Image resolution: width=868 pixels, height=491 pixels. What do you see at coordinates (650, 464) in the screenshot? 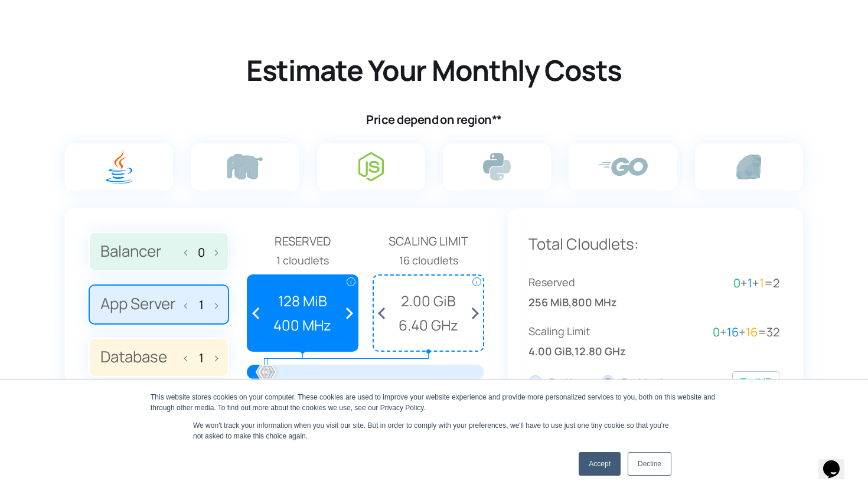
I see `a: Decline` at bounding box center [650, 464].